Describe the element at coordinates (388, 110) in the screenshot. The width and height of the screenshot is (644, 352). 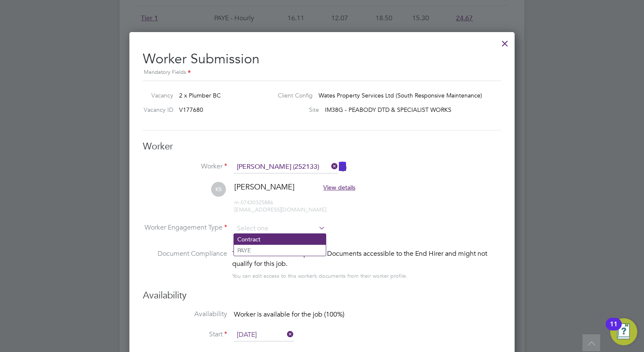
I see `span: IM38G - PEABODY DTD & SPECIALIST WORKS` at that location.